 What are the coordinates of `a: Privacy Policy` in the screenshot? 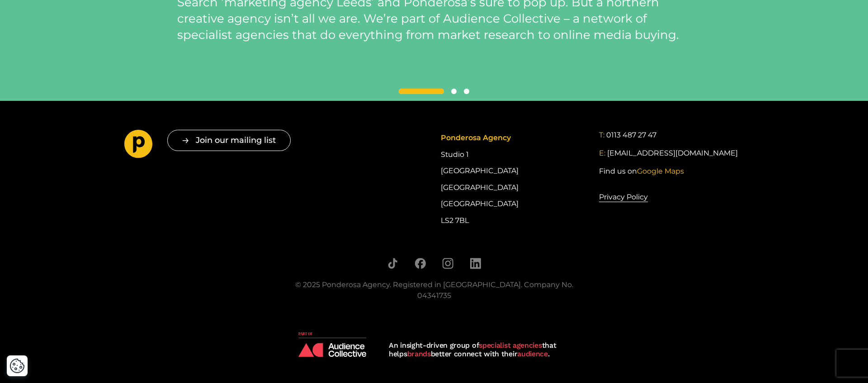 It's located at (623, 197).